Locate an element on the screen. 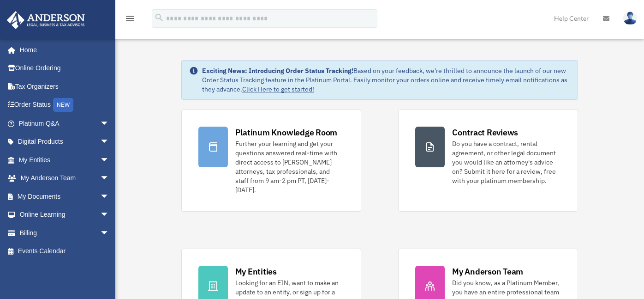  a: Tax Organizers is located at coordinates (64, 86).